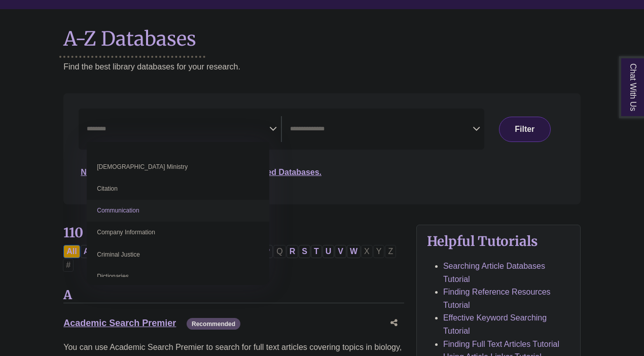  I want to click on button: Share this database, so click(394, 323).